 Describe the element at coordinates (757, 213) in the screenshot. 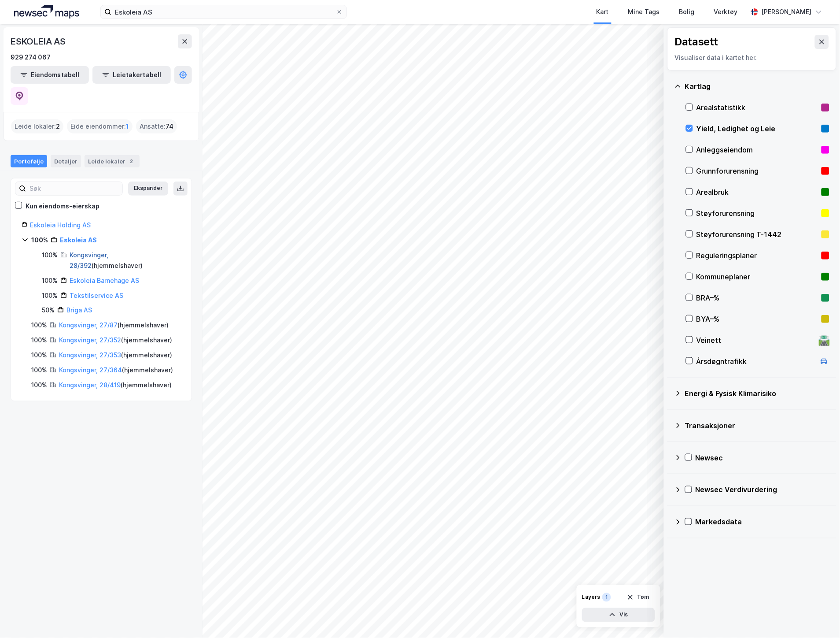

I see `div: Støyforurensning` at that location.